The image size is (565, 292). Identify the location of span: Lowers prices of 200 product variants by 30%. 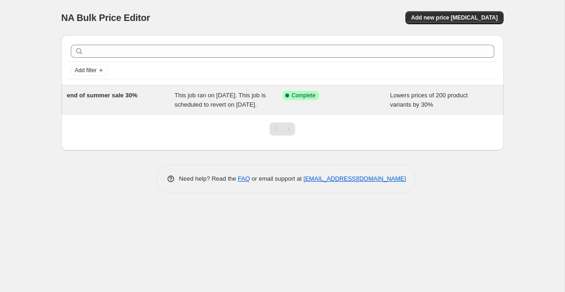
(429, 100).